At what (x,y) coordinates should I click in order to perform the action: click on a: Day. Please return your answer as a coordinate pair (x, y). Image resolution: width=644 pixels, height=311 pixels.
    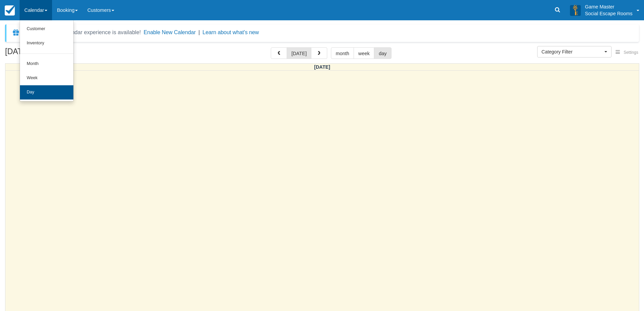
    Looking at the image, I should click on (47, 92).